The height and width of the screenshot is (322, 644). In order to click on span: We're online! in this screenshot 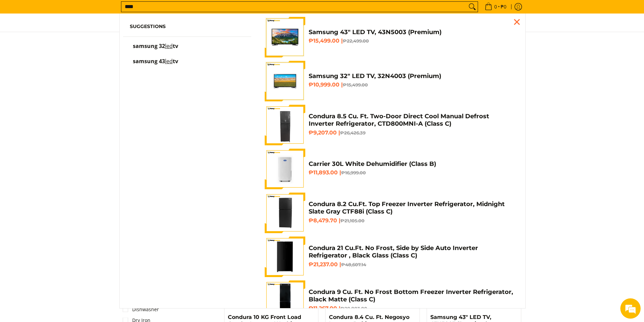, I will do `click(67, 119)`.